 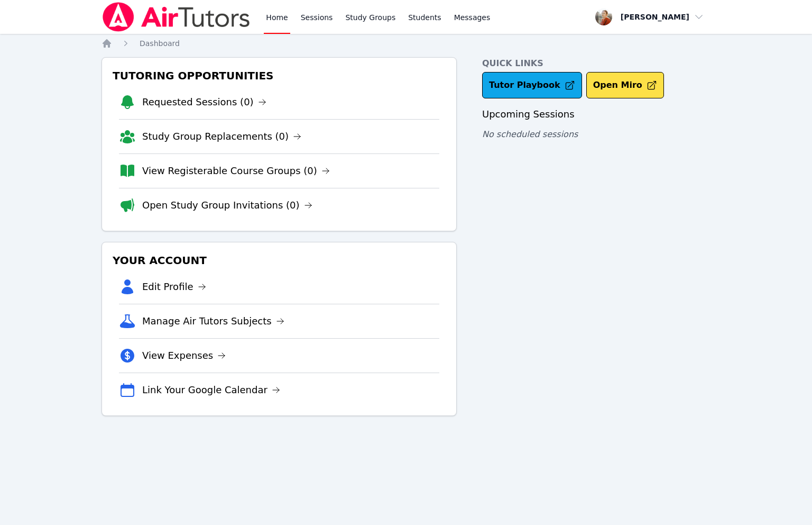 I want to click on a: View Registerable Course Groups (0), so click(x=236, y=171).